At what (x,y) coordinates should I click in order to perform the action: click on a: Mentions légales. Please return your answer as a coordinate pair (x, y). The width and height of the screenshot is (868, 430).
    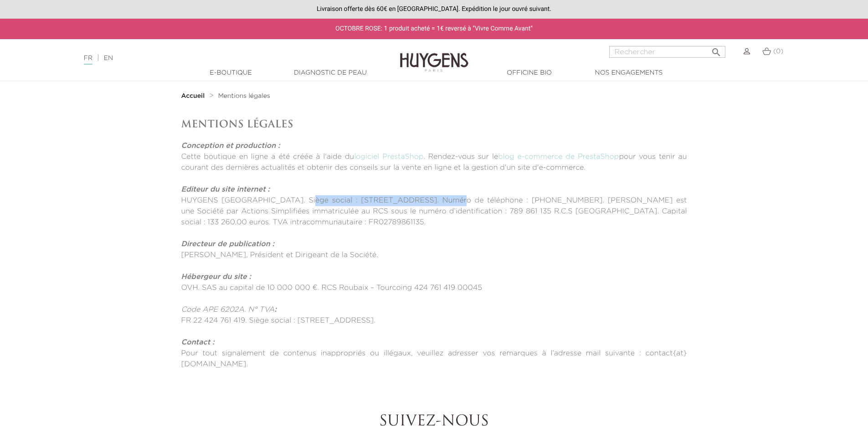
    Looking at the image, I should click on (244, 96).